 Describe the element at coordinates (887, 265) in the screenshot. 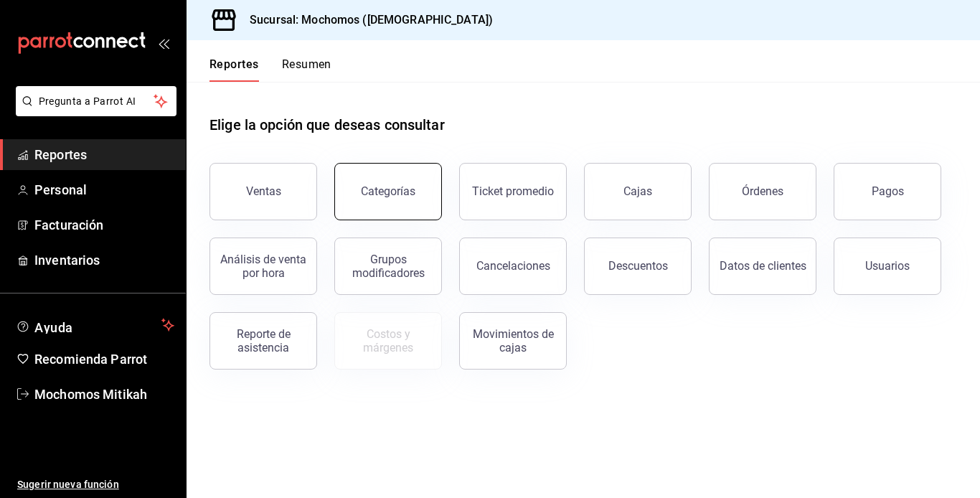

I see `div: Usuarios` at that location.